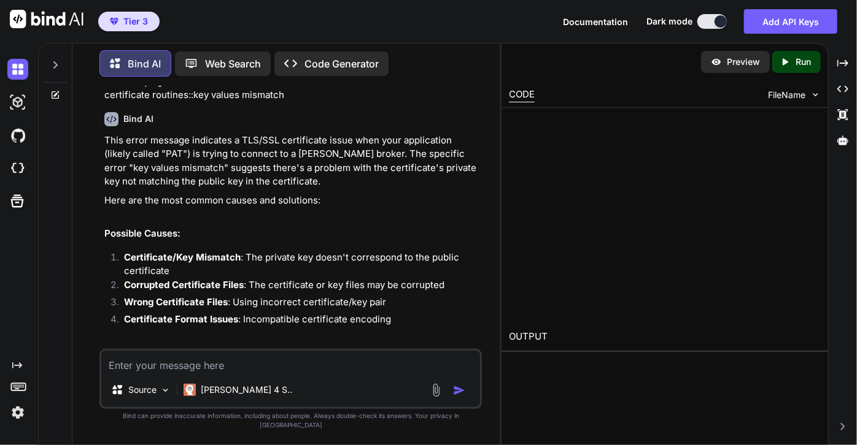  What do you see at coordinates (803, 62) in the screenshot?
I see `p: Run` at bounding box center [803, 62].